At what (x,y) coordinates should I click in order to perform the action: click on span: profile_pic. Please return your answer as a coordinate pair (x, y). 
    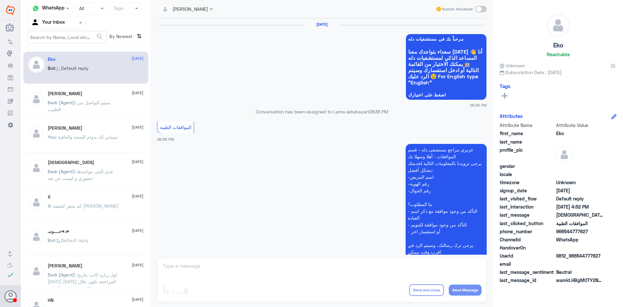
    Looking at the image, I should click on (527, 154).